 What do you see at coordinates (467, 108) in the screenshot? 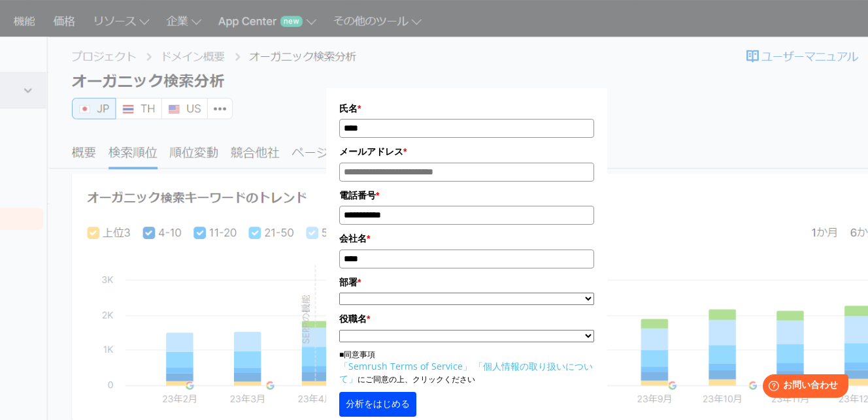
I see `label: 氏名` at bounding box center [467, 108].